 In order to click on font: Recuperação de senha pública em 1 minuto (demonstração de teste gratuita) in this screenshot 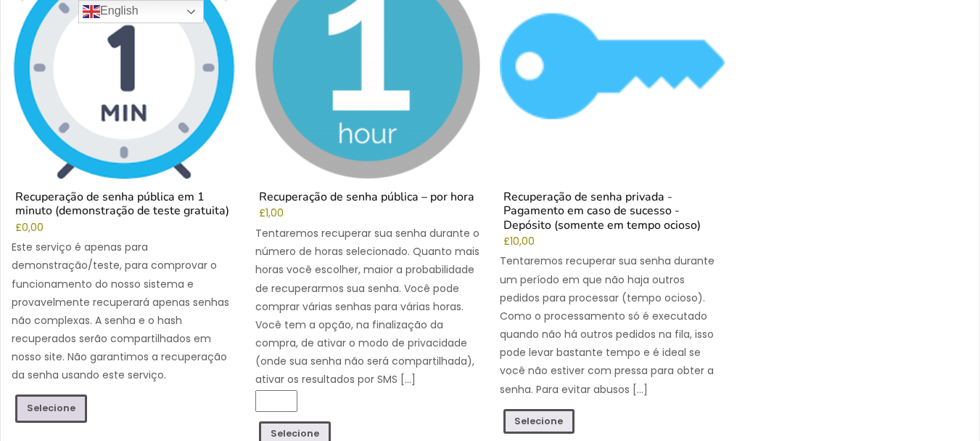, I will do `click(122, 204)`.